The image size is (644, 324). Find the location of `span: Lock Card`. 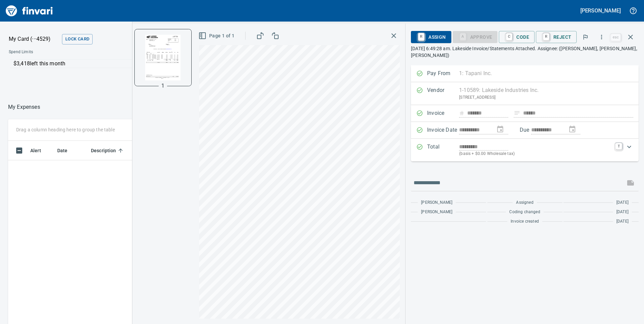

span: Lock Card is located at coordinates (77, 39).